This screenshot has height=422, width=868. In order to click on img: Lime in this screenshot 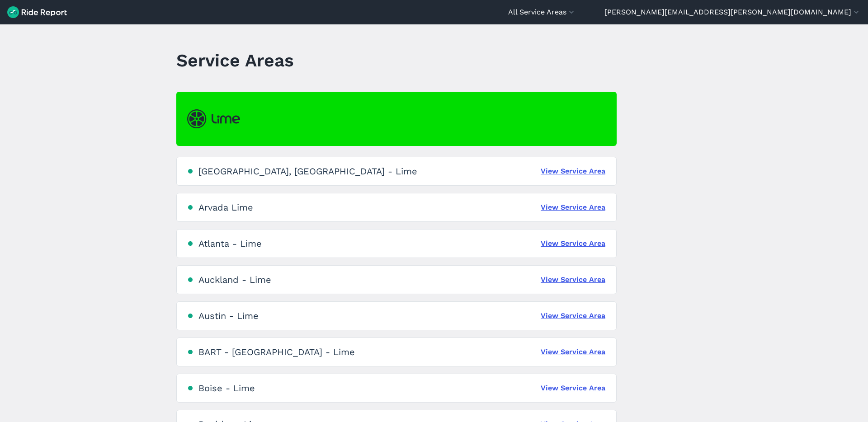, I will do `click(214, 119)`.